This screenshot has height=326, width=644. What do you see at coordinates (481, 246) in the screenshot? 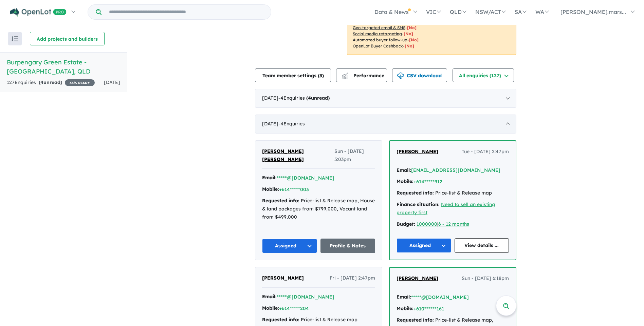
I see `a: View details ...` at bounding box center [481, 246].